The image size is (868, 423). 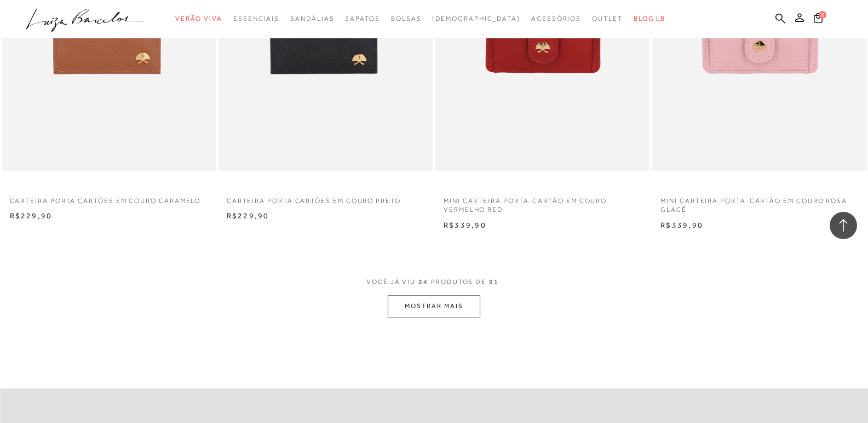 What do you see at coordinates (818, 19) in the screenshot?
I see `button: 0` at bounding box center [818, 19].